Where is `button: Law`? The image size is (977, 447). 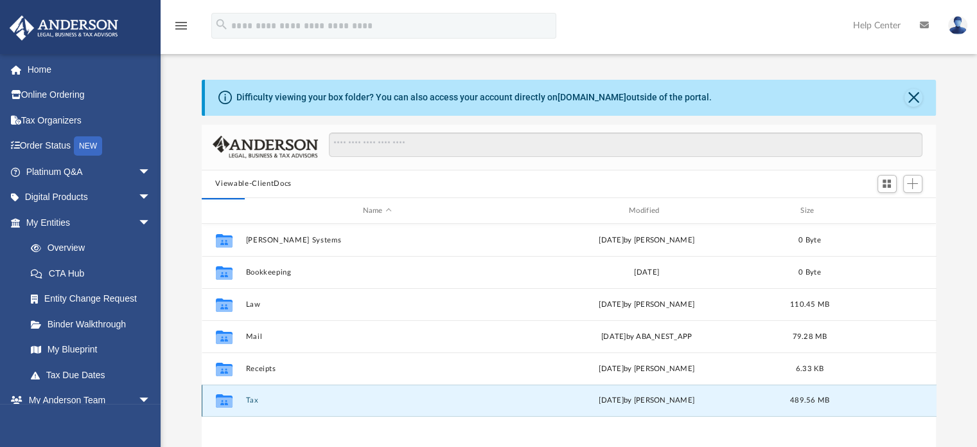 button: Law is located at coordinates (377, 304).